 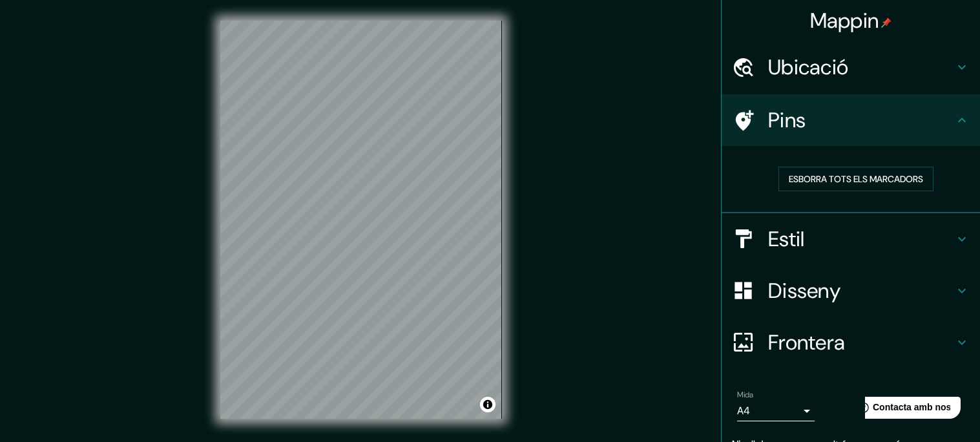 What do you see at coordinates (851, 290) in the screenshot?
I see `div: Disseny` at bounding box center [851, 290].